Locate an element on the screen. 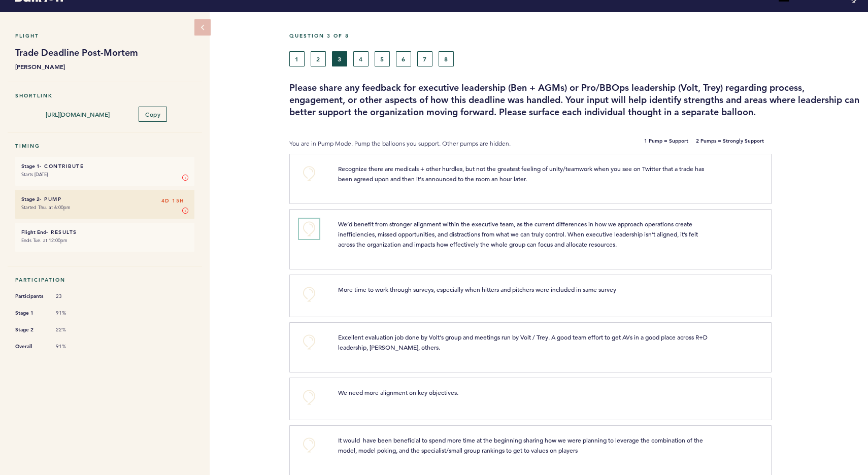 This screenshot has width=868, height=475. span: Stage 1 is located at coordinates (30, 313).